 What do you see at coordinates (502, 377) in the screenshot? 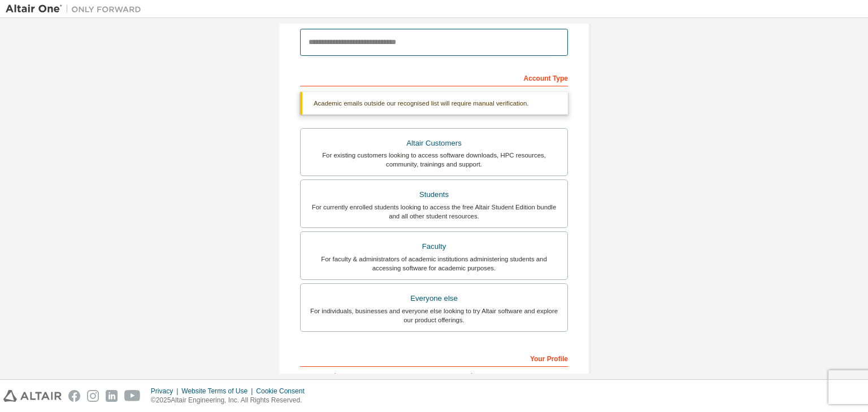
I see `label: Last Name` at bounding box center [502, 377].